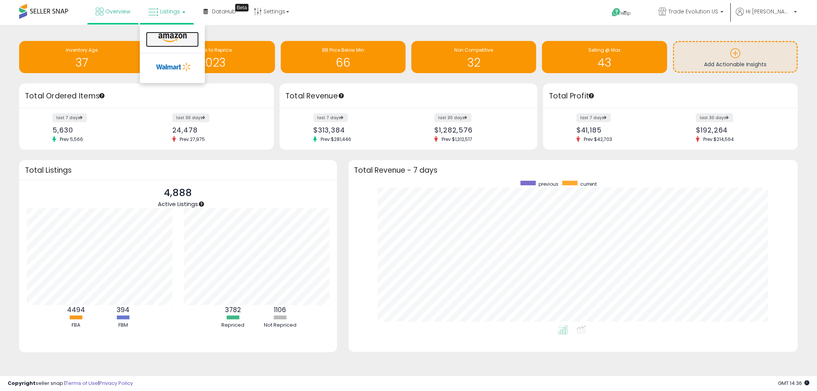  Describe the element at coordinates (224, 11) in the screenshot. I see `span: DataHub` at that location.